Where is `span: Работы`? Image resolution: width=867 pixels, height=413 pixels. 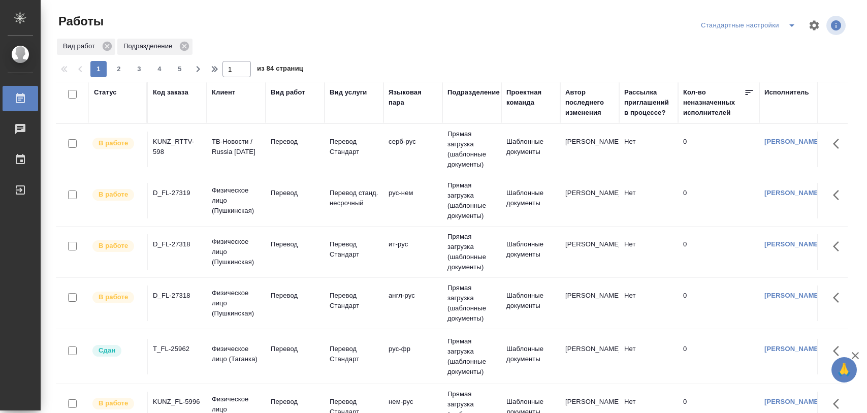 span: Работы is located at coordinates (80, 21).